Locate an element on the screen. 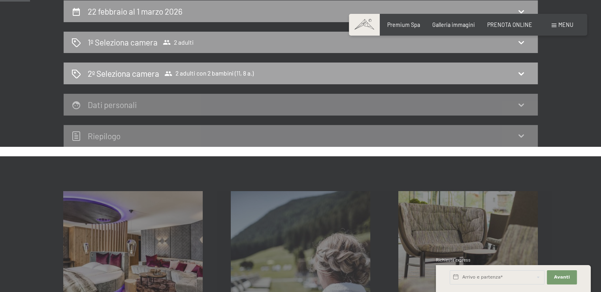 Image resolution: width=601 pixels, height=292 pixels. span: Menu is located at coordinates (566, 25).